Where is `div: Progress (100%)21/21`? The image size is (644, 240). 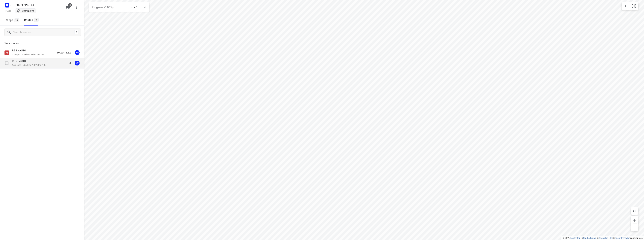
div: Progress (100%)21/21 is located at coordinates (119, 7).